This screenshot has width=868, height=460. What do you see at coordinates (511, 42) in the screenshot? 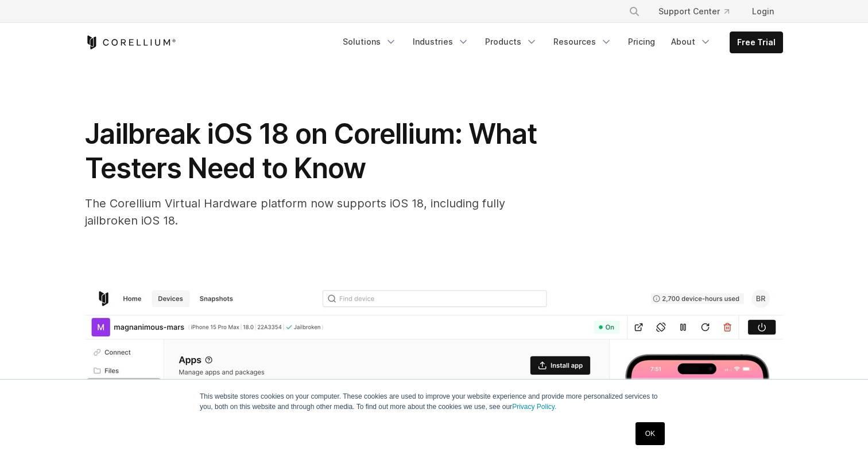
I see `a: Products` at bounding box center [511, 42].